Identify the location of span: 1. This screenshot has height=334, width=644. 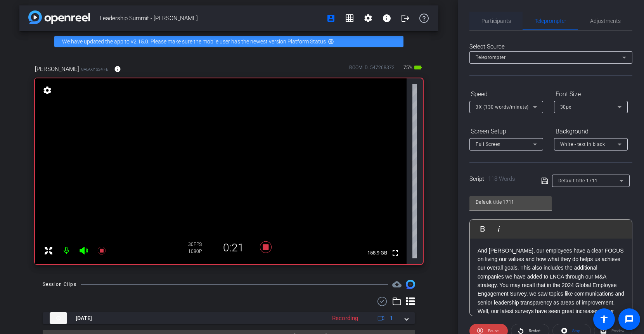
(392, 318).